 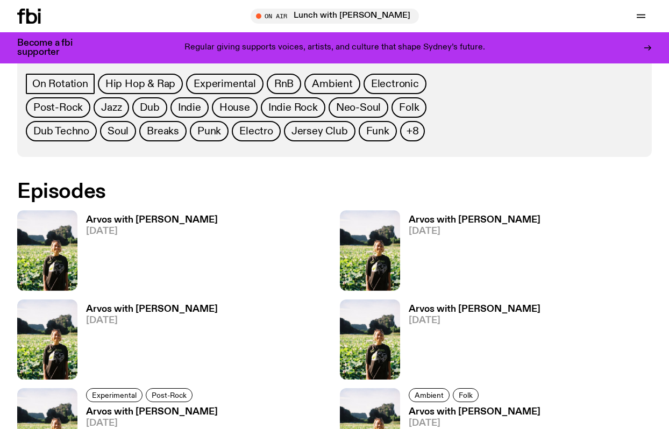 What do you see at coordinates (60, 84) in the screenshot?
I see `span: On Rotation` at bounding box center [60, 84].